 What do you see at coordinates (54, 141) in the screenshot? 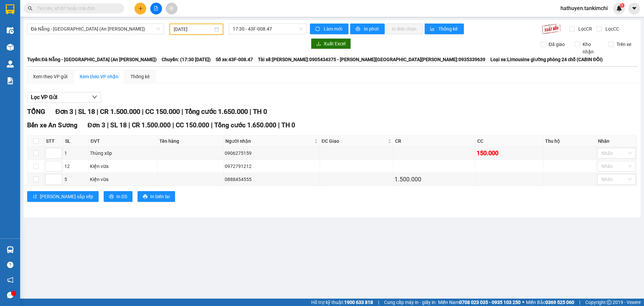
I see `th: STT` at bounding box center [54, 141].